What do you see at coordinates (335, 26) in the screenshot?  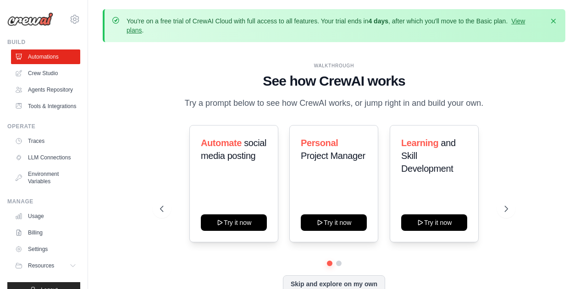 I see `p: You're on a free trial of CrewAI Cloud with full access to all features. Your trial ends in , aft...` at bounding box center [335, 26].